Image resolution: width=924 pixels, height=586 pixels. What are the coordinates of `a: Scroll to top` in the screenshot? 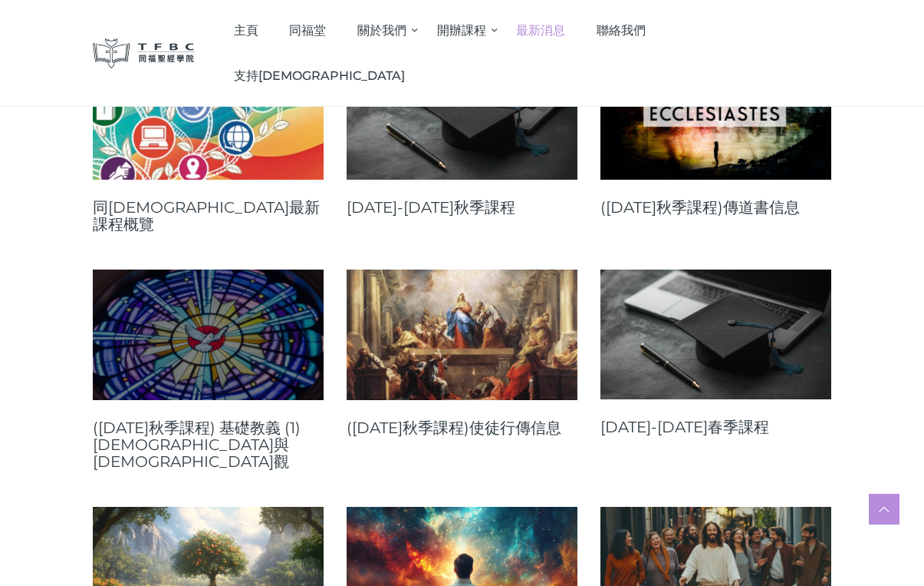 It's located at (885, 509).